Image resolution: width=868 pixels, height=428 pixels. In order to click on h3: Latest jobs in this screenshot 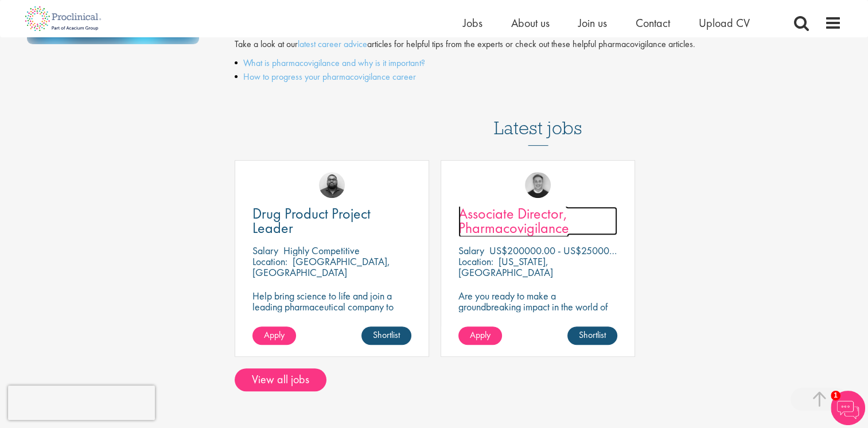, I will do `click(538, 117)`.